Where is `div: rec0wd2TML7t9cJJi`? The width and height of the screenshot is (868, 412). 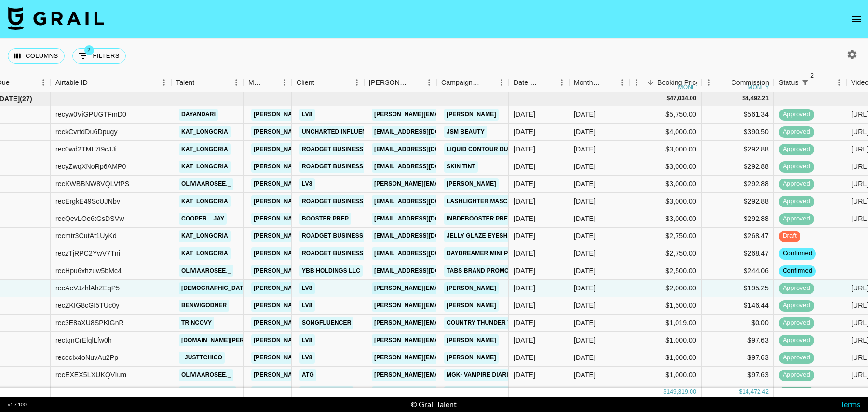 div: rec0wd2TML7t9cJJi is located at coordinates (86, 149).